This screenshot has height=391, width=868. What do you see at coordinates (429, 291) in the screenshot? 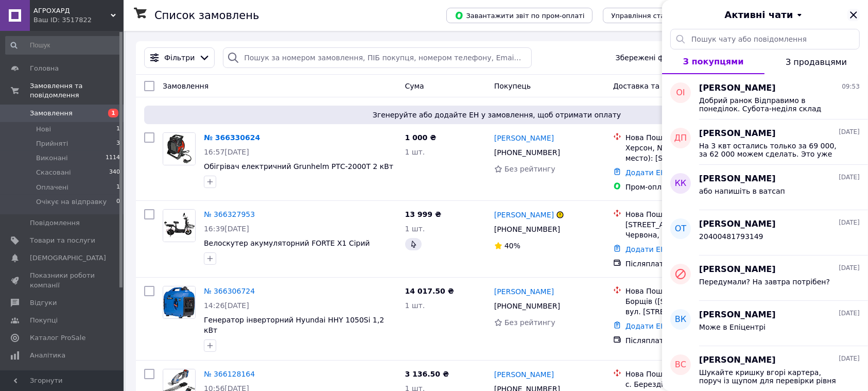
I see `span: 14 017.50 ₴` at bounding box center [429, 291].